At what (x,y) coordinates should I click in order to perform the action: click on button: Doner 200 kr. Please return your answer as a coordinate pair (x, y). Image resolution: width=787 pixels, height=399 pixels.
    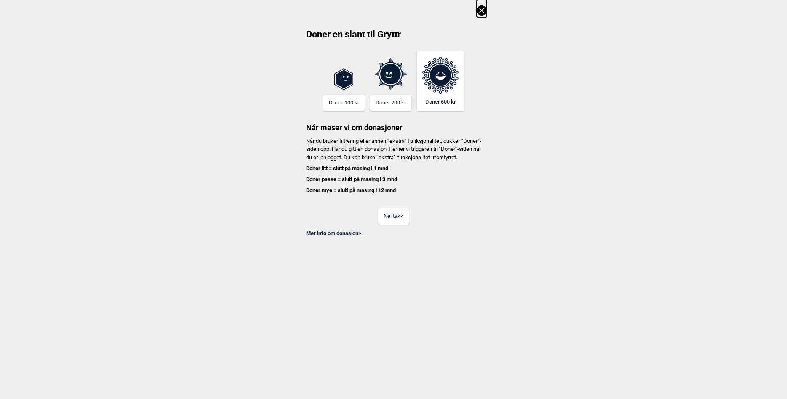
    Looking at the image, I should click on (391, 103).